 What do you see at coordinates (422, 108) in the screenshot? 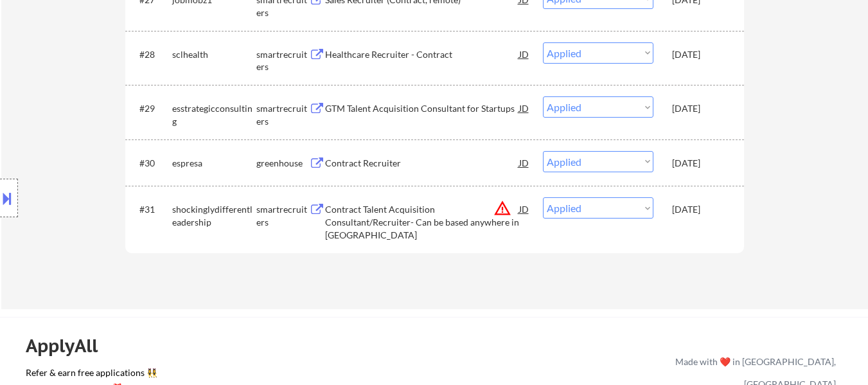
I see `div: GTM Talent Acquisition Consultant for Startups` at bounding box center [422, 108].